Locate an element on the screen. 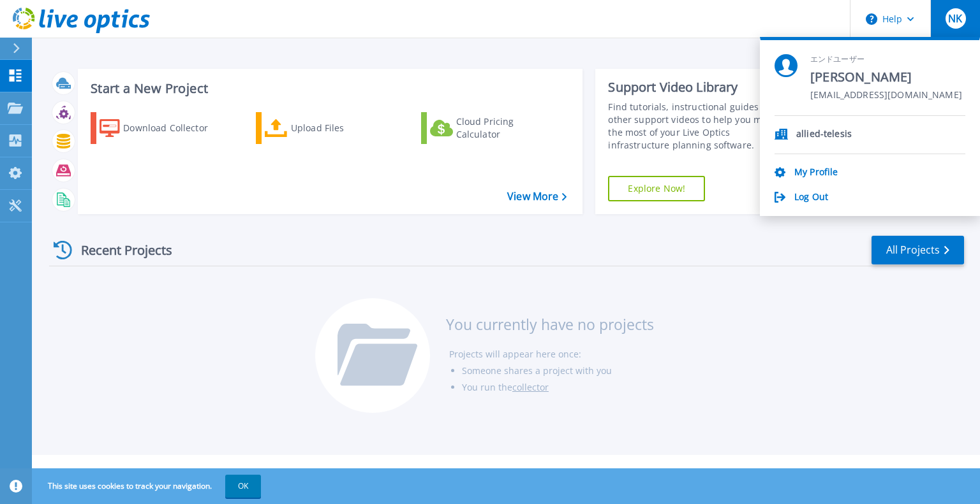 This screenshot has width=980, height=504. a: Upload Files is located at coordinates (327, 128).